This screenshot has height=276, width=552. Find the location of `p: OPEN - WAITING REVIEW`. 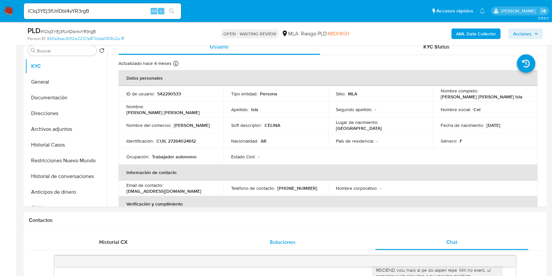

p: OPEN - WAITING REVIEW is located at coordinates (250, 34).